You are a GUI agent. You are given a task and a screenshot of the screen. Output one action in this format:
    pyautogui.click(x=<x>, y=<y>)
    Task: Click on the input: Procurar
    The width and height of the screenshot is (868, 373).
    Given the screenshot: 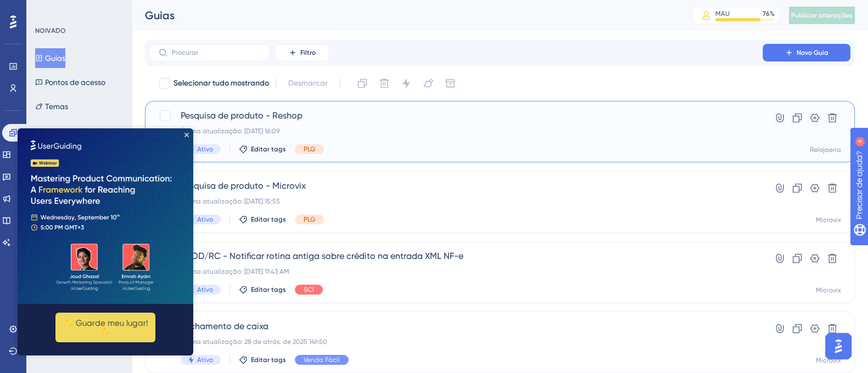 What is the action you would take?
    pyautogui.click(x=216, y=53)
    